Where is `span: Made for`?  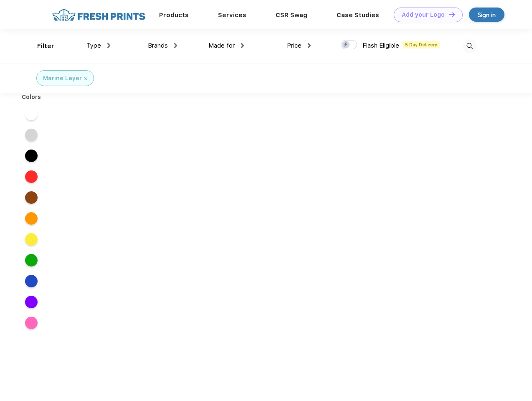
span: Made for is located at coordinates (221, 46).